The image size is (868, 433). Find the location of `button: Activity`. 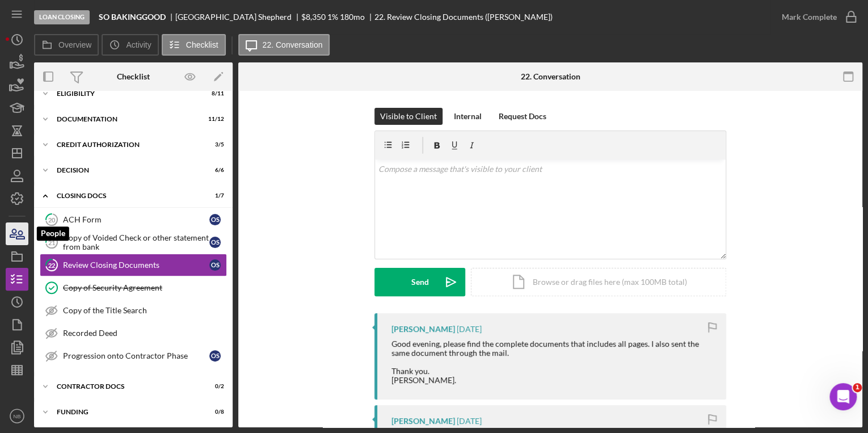

button: Activity is located at coordinates (130, 45).